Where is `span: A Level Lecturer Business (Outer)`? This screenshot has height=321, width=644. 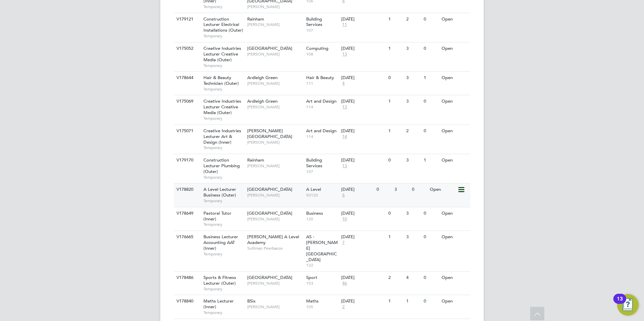
span: A Level Lecturer Business (Outer) is located at coordinates (220, 192).